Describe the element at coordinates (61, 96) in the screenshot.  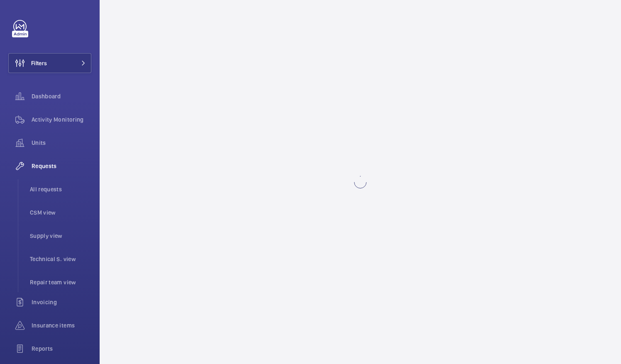
I see `span: Dashboard` at that location.